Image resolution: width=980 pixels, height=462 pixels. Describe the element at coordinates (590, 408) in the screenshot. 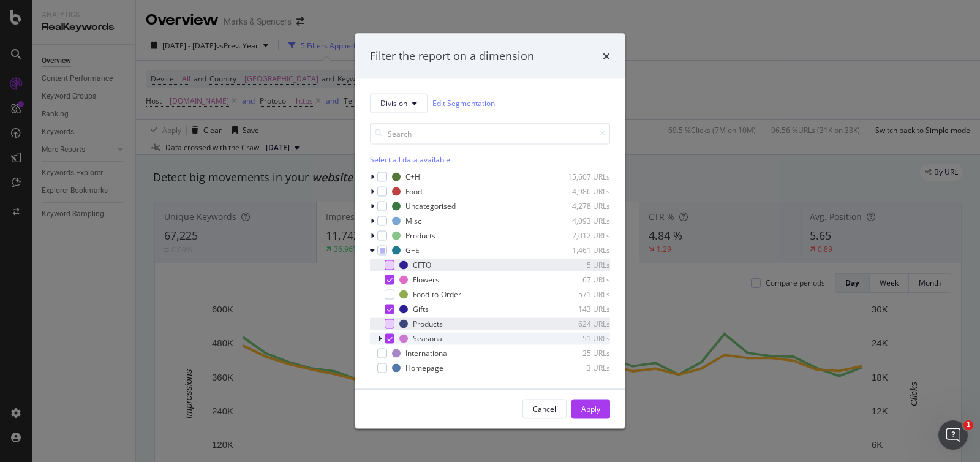

I see `button: Apply` at that location.